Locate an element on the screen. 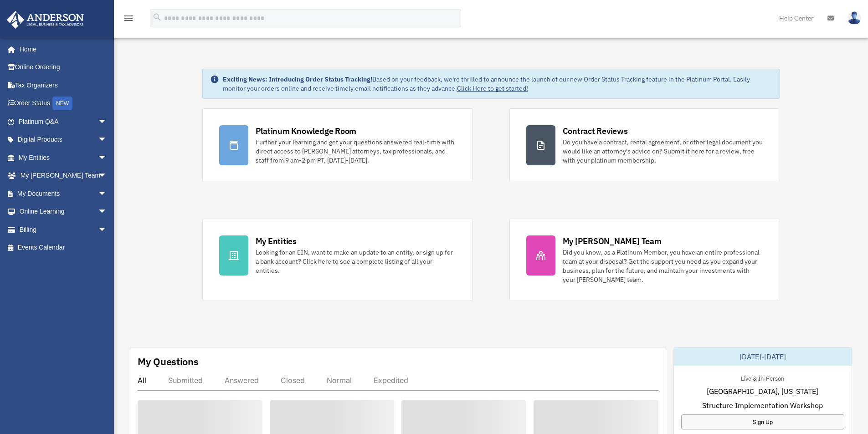 Image resolution: width=868 pixels, height=434 pixels. a: My Entities Looking for an EIN, want to make an update to an entity, or sign up for a bank accoun... is located at coordinates (338, 259).